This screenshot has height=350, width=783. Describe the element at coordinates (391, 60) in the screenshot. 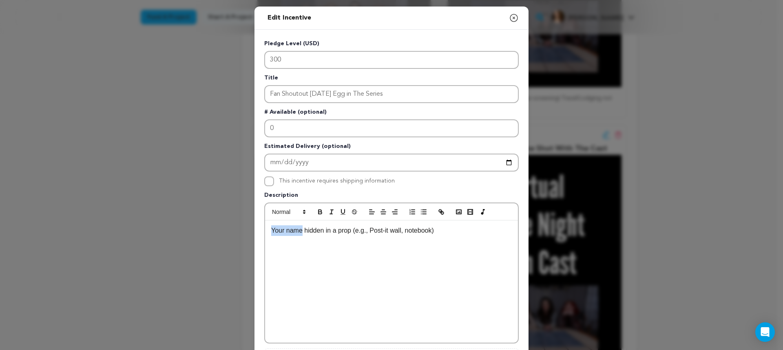

I see `input: Enter level` at that location.